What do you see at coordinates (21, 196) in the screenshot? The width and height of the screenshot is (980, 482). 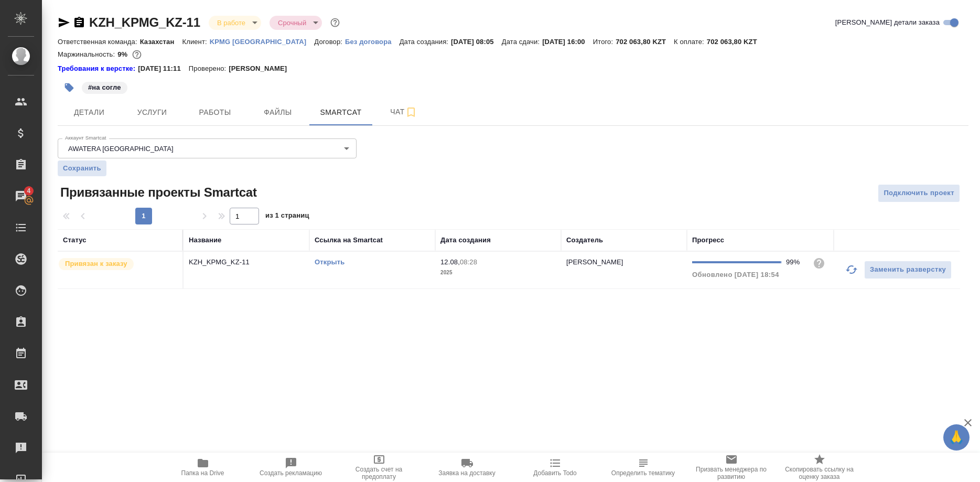 I see `a: 4` at bounding box center [21, 196].